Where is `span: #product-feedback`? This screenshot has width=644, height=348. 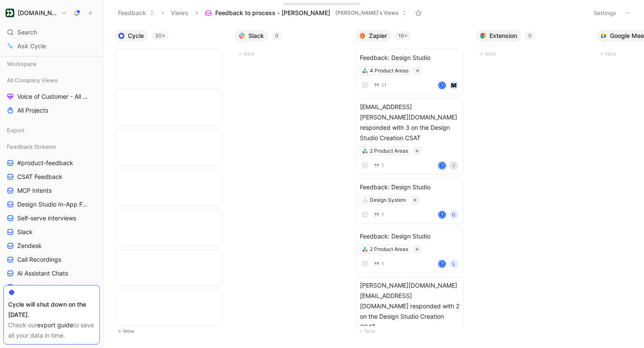
span: #product-feedback is located at coordinates (45, 163).